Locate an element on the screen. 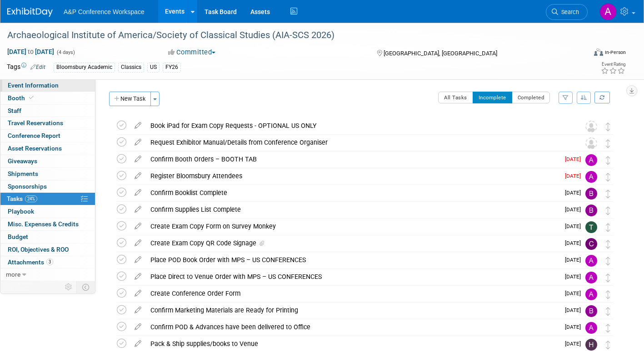 The width and height of the screenshot is (644, 351). span: Shipments is located at coordinates (23, 174).